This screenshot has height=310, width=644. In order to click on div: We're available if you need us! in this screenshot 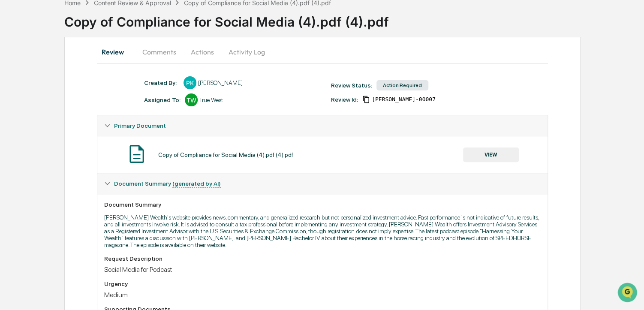, I will do `click(78, 77)`.